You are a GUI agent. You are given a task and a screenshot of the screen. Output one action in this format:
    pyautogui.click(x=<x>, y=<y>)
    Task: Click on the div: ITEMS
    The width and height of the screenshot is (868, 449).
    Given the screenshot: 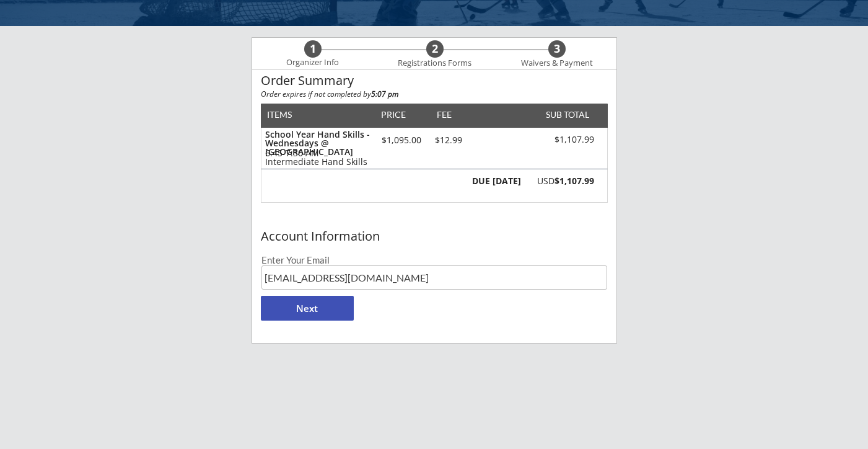 What is the action you would take?
    pyautogui.click(x=289, y=115)
    